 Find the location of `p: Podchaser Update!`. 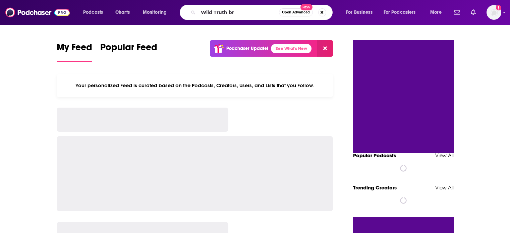

p: Podchaser Update! is located at coordinates (247, 48).